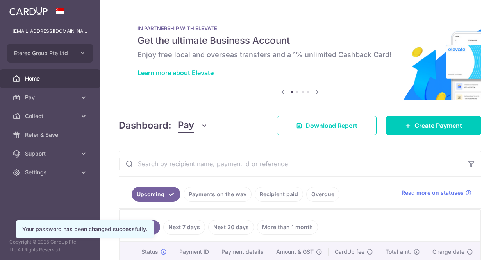  I want to click on span: Total amt., so click(399, 252).